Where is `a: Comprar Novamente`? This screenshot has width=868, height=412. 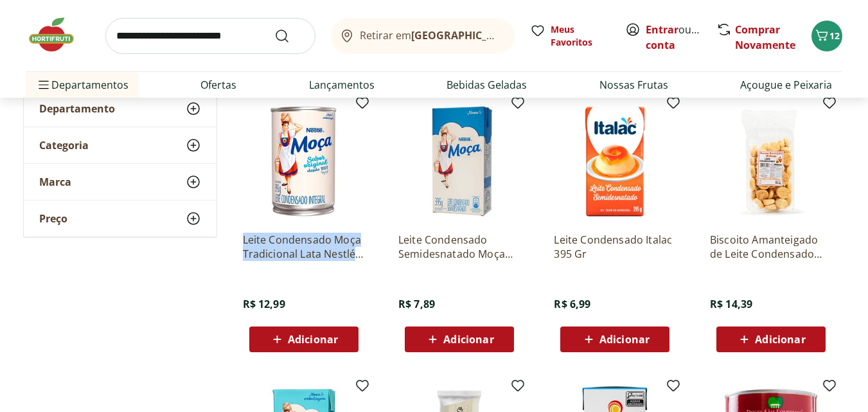
a: Comprar Novamente is located at coordinates (765, 37).